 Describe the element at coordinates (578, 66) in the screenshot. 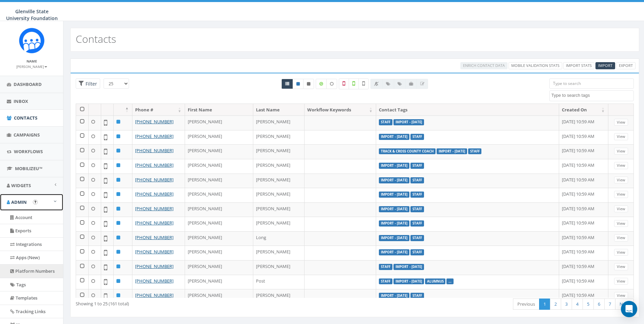

I see `a: Import Stats` at that location.